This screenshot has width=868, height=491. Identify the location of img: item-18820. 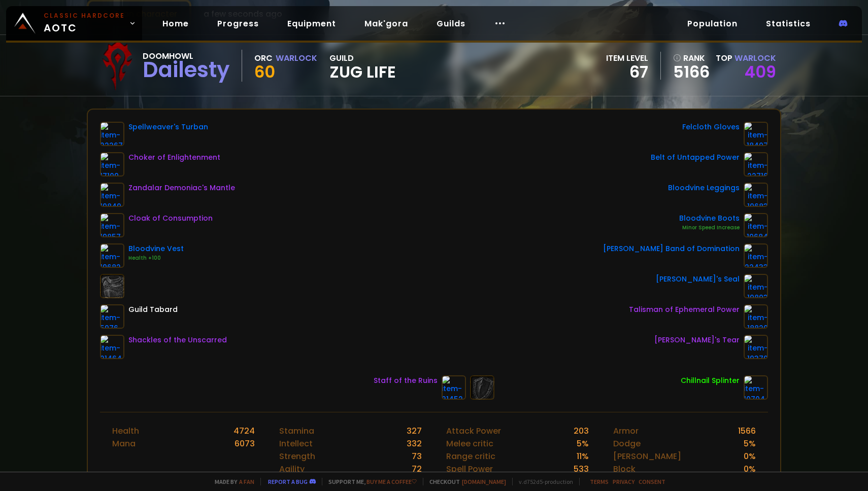
(756, 316).